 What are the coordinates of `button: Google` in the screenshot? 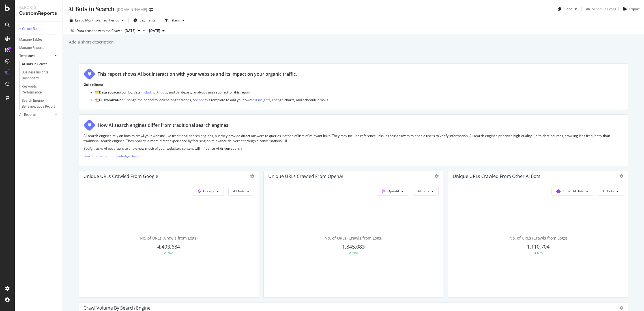 It's located at (208, 191).